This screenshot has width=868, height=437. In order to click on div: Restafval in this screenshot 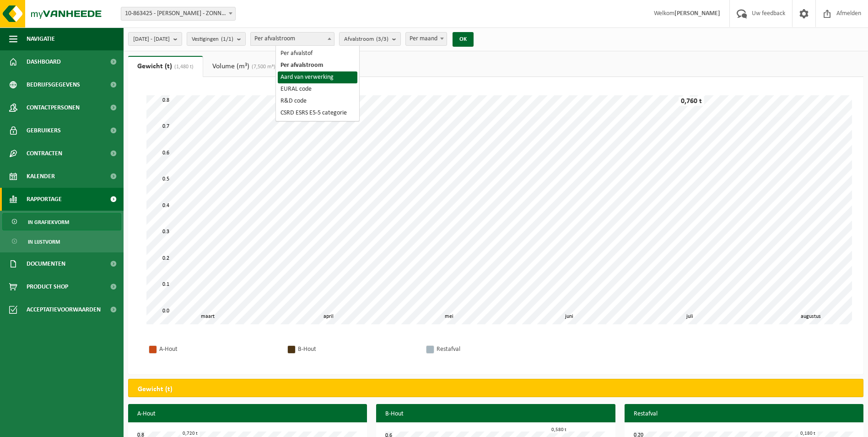, I will do `click(496, 349)`.